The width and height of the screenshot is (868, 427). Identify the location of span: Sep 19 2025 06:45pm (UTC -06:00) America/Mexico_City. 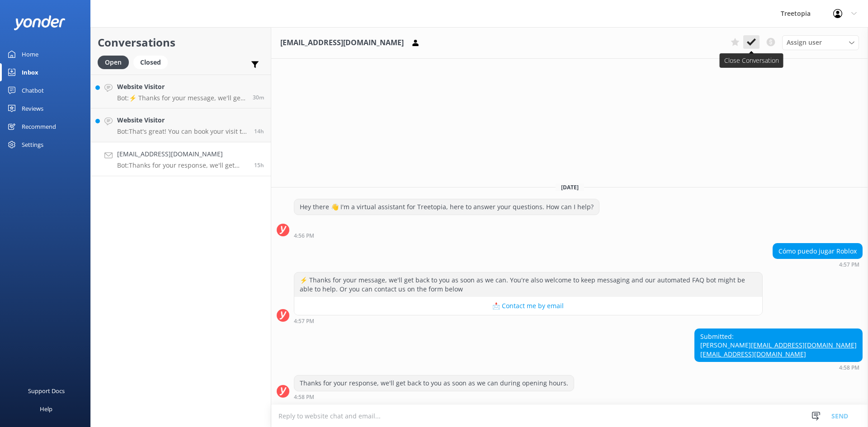
(259, 131).